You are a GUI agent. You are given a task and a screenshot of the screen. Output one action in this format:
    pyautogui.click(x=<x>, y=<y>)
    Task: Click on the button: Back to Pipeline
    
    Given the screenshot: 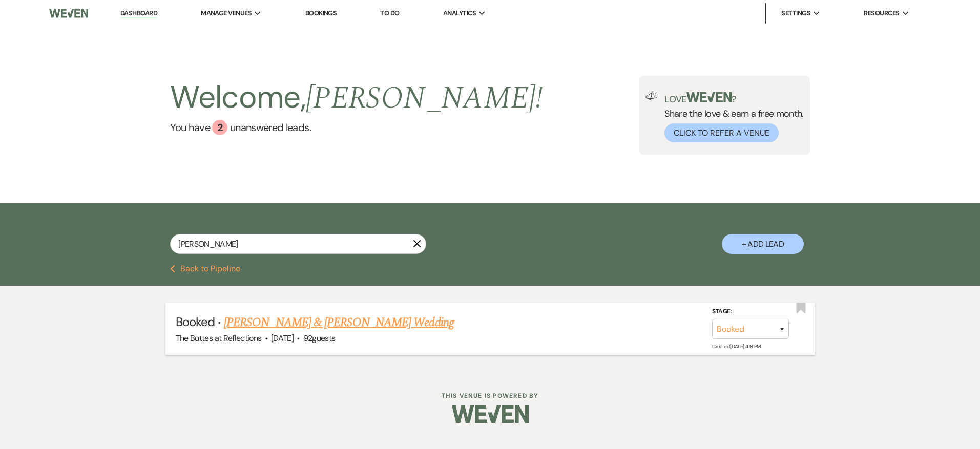 What is the action you would take?
    pyautogui.click(x=205, y=268)
    